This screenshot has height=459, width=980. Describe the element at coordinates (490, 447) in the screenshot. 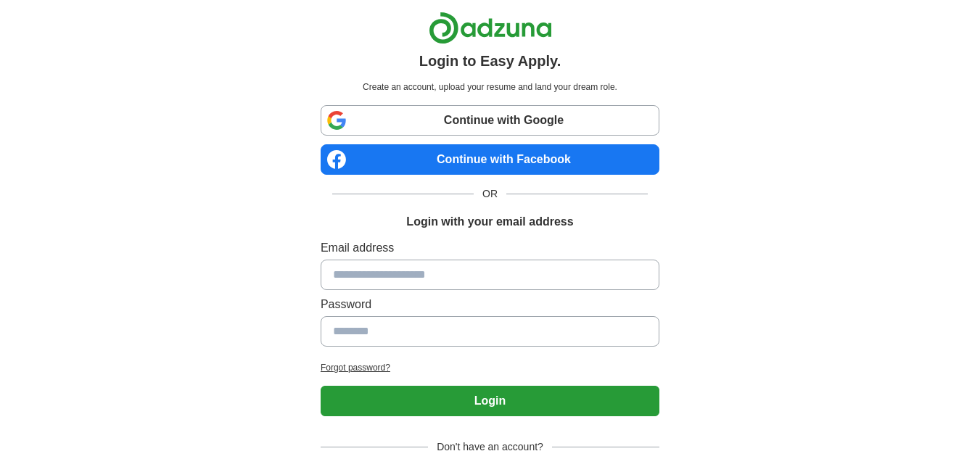

I see `span: Don't have an account?` at that location.